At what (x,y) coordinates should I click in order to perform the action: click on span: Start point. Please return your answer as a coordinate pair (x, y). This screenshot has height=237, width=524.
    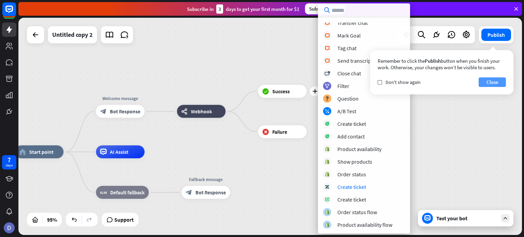
    Looking at the image, I should click on (41, 152).